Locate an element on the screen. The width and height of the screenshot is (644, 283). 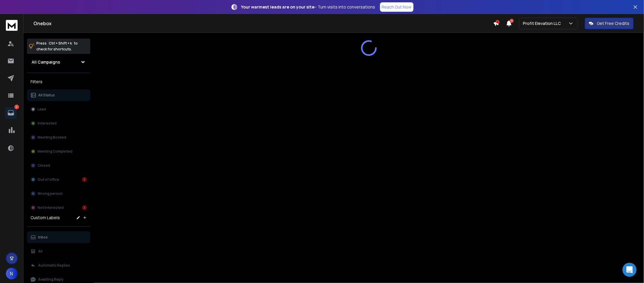
button: Get Free Credits is located at coordinates (609, 23).